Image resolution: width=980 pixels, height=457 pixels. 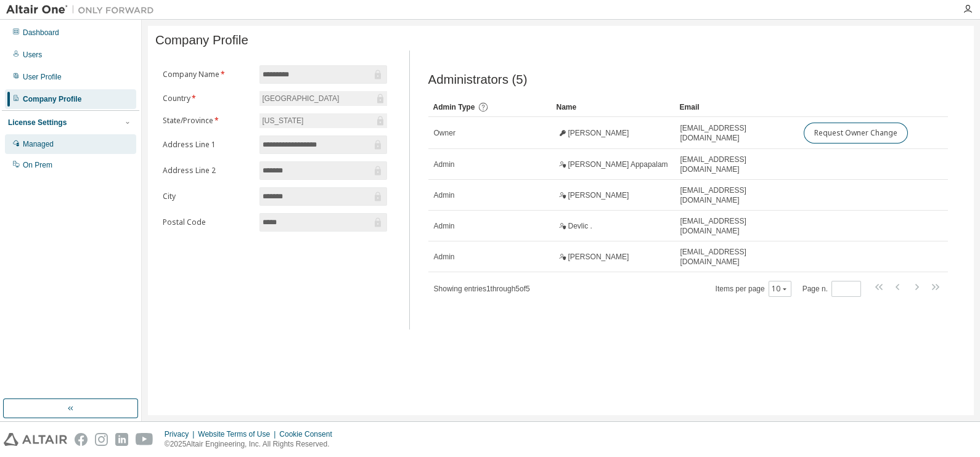 I want to click on label: Postal Code, so click(x=207, y=222).